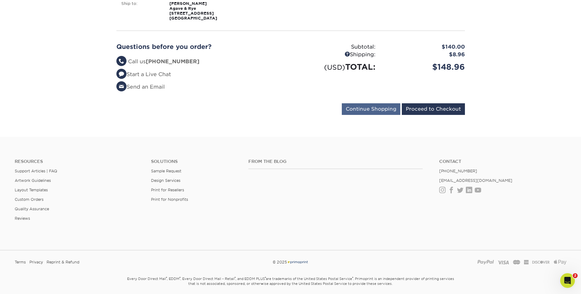 This screenshot has width=581, height=294. I want to click on div: $8.96, so click(425, 55).